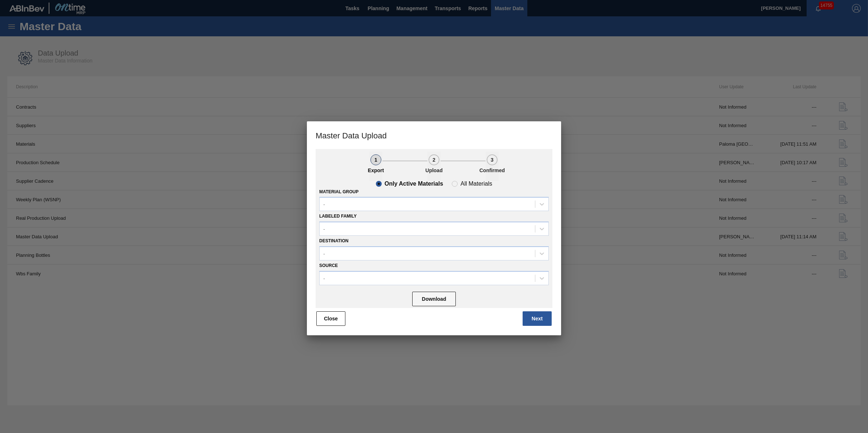 The width and height of the screenshot is (868, 433). I want to click on button: 3Confirmed, so click(492, 166).